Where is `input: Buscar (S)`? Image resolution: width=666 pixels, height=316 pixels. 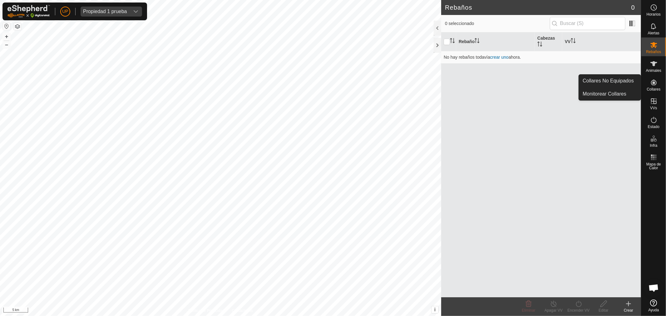 input: Buscar (S) is located at coordinates (587, 23).